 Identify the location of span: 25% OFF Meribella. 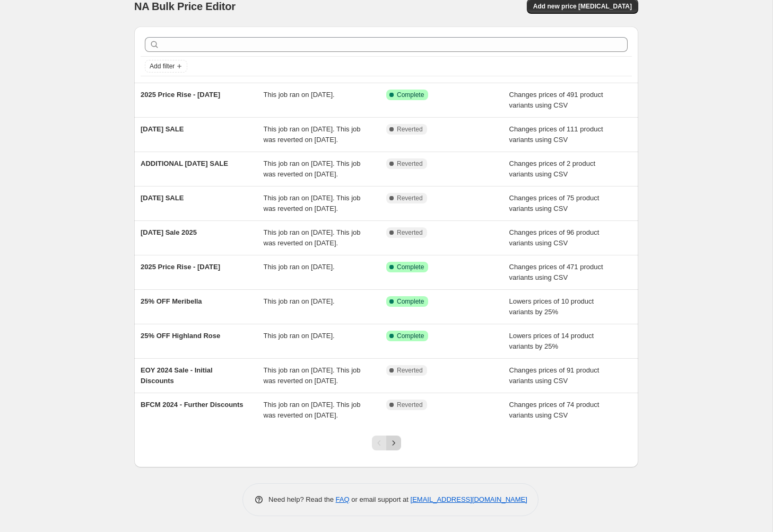
(172, 301).